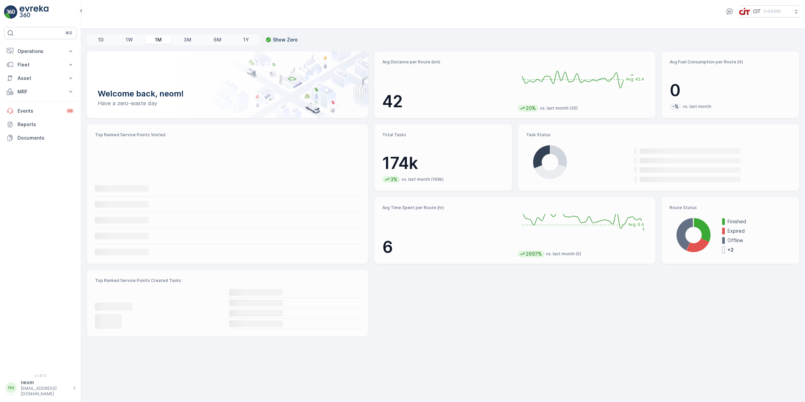 This screenshot has width=805, height=402. I want to click on p: Welcome back, neom!, so click(227, 94).